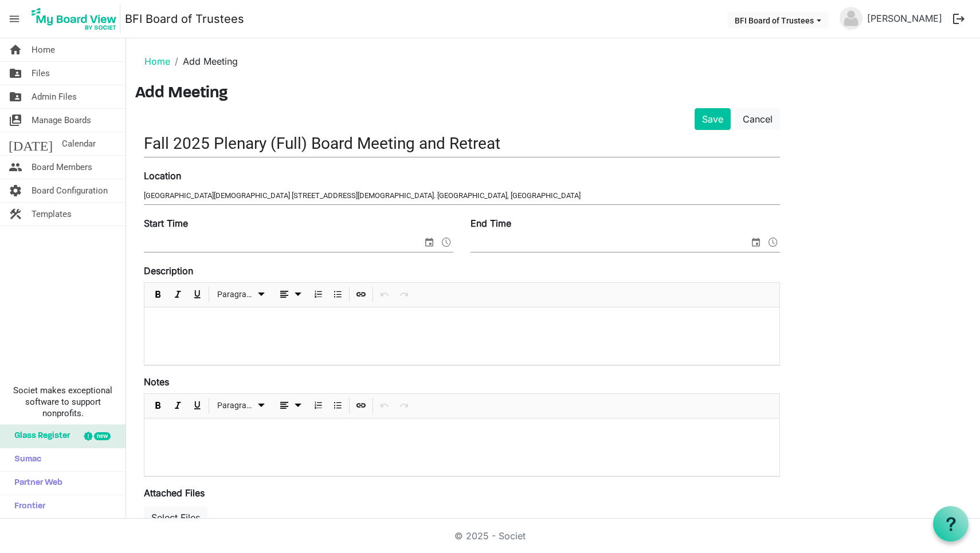 This screenshot has height=553, width=980. I want to click on img: My Board View Logo, so click(74, 19).